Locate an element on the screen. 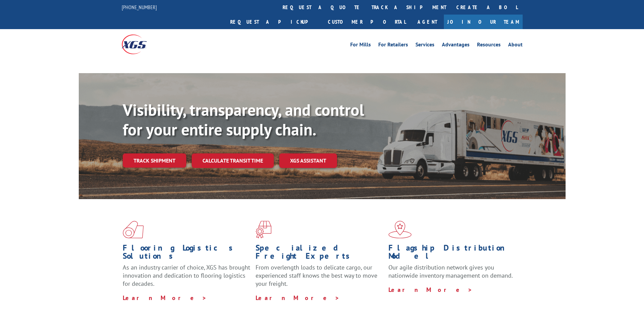  a: Agent is located at coordinates (427, 21).